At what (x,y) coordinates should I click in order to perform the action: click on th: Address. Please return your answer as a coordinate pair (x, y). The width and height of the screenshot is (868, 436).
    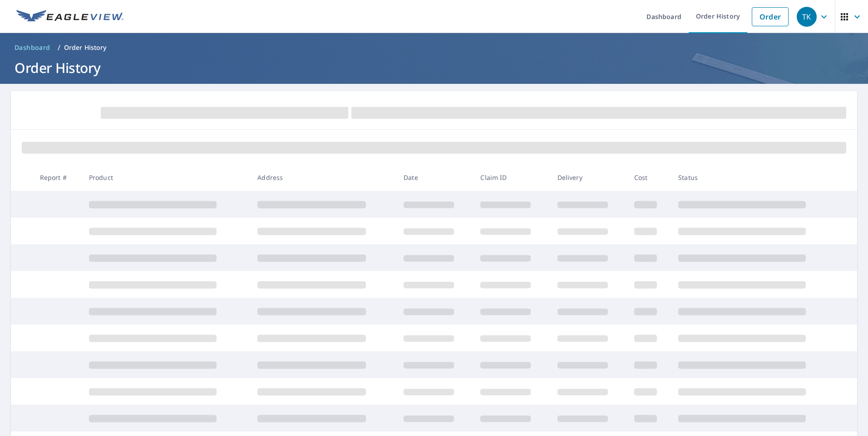
    Looking at the image, I should click on (323, 177).